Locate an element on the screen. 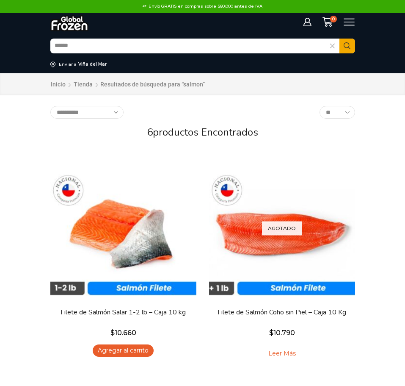 The image size is (405, 386). a: Tienda is located at coordinates (83, 84).